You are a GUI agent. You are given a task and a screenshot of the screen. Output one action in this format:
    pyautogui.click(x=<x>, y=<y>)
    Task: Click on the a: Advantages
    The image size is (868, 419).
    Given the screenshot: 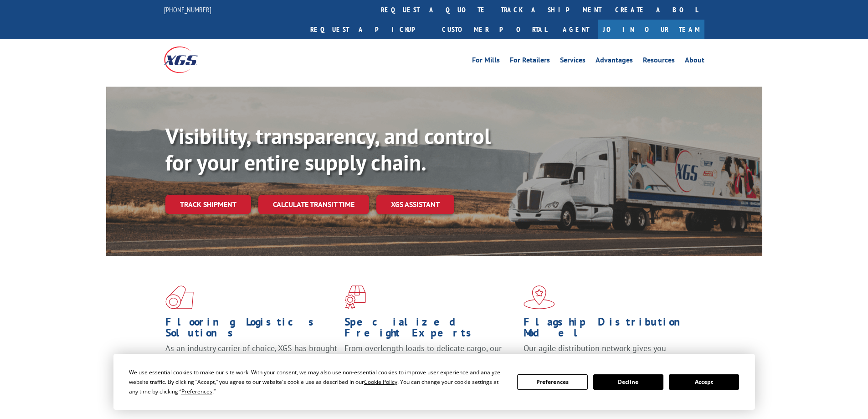 What is the action you would take?
    pyautogui.click(x=614, y=61)
    